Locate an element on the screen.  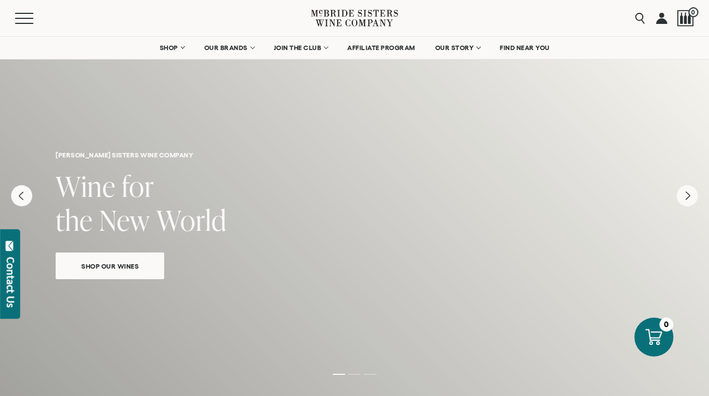
span: OUR BRANDS is located at coordinates (226, 48).